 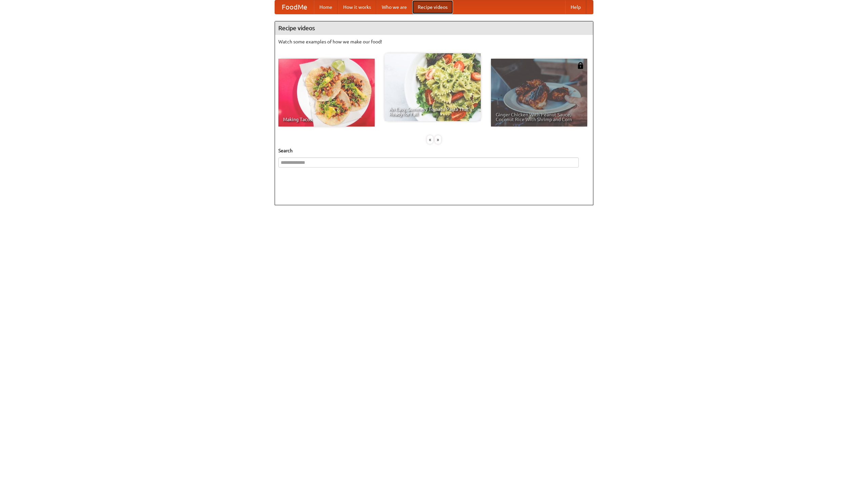 What do you see at coordinates (357, 7) in the screenshot?
I see `a: How it works` at bounding box center [357, 7].